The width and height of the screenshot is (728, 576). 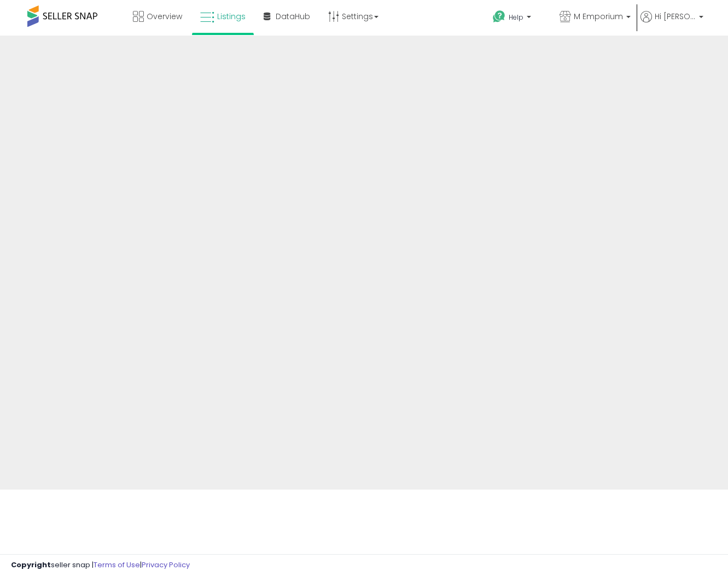 What do you see at coordinates (598, 16) in the screenshot?
I see `span: M Emporium` at bounding box center [598, 16].